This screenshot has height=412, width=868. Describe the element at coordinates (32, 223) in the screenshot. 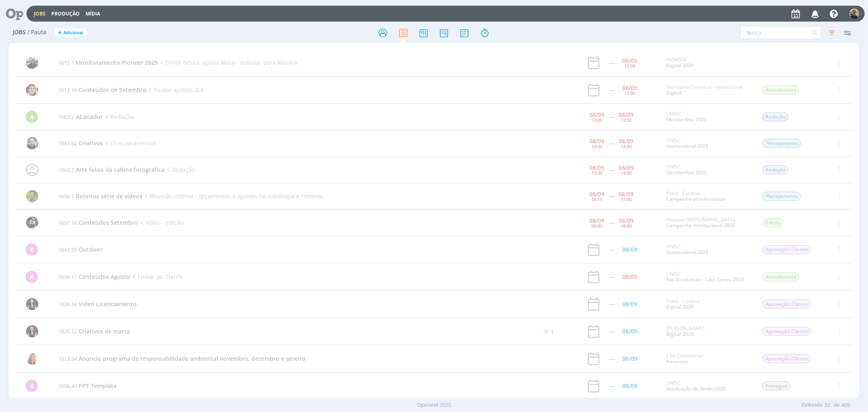

I see `img: B` at that location.